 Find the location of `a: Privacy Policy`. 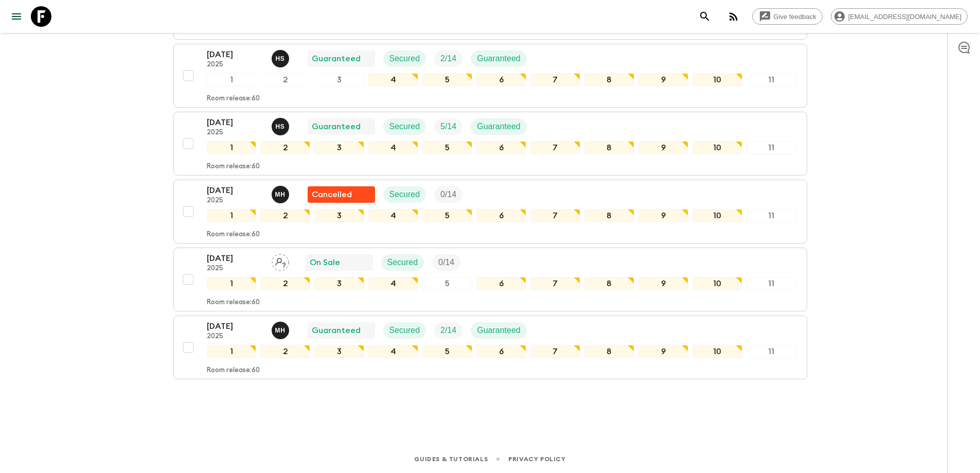

a: Privacy Policy is located at coordinates (537, 459).